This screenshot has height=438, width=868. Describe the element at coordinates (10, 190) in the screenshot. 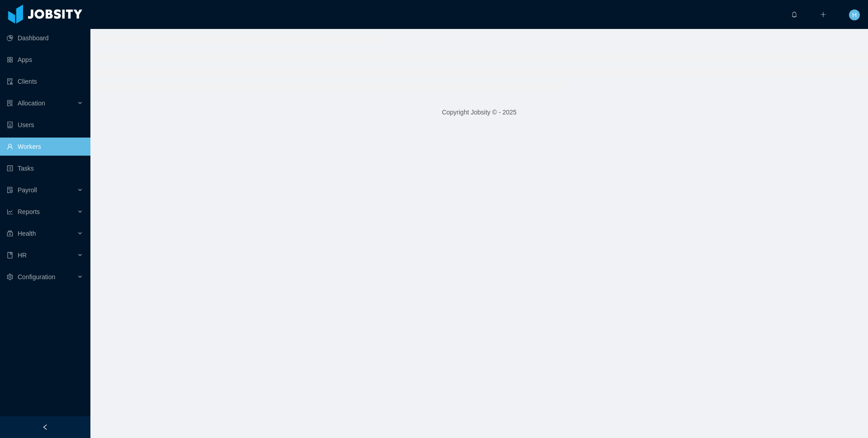

I see `i: icon: file-protect` at that location.